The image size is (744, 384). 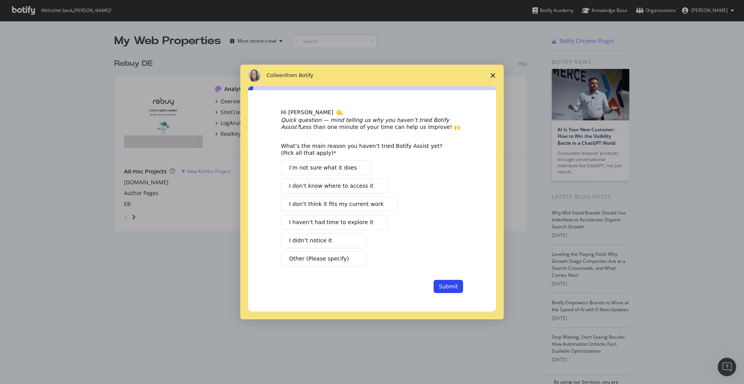 I want to click on button: Other (Please specify), so click(x=324, y=259).